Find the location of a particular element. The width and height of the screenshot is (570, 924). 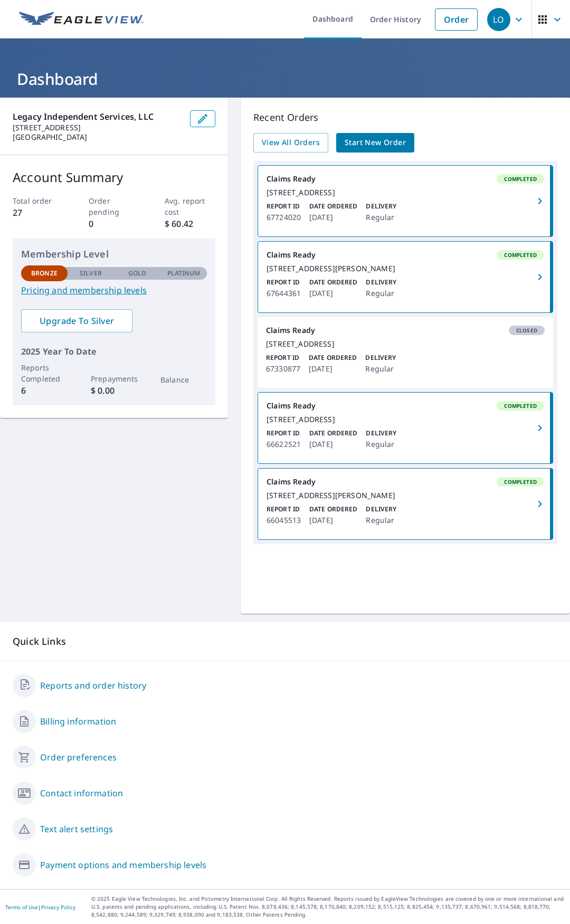

a: Order preferences is located at coordinates (78, 757).